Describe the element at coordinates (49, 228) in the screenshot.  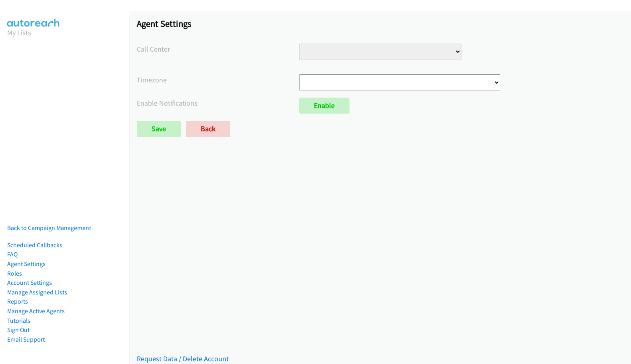
I see `a: Back to Campaign Management` at that location.